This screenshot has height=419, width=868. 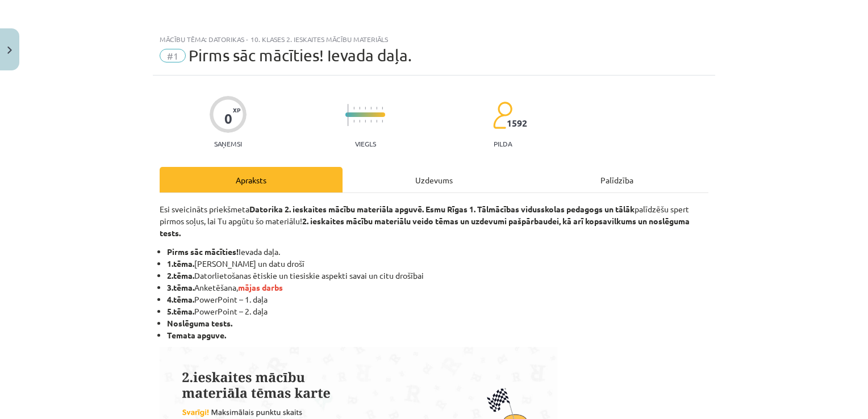 I want to click on b: 2.tēma., so click(x=181, y=276).